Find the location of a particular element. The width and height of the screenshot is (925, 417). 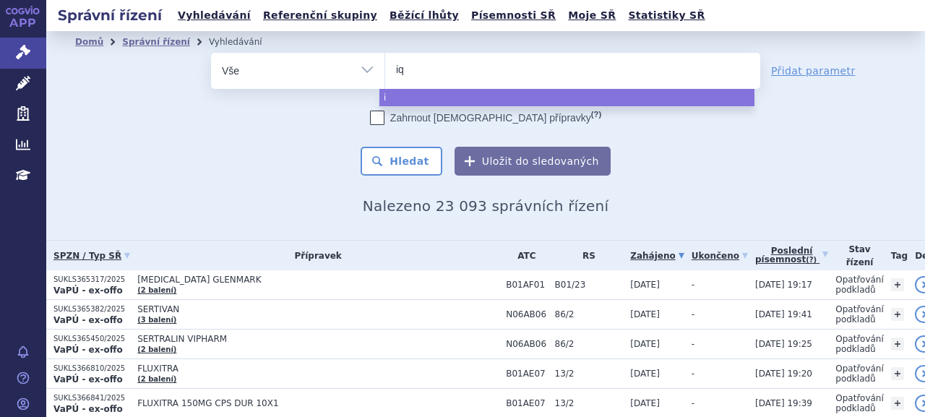

a: Poslednípísemnost(?) is located at coordinates (791, 255).